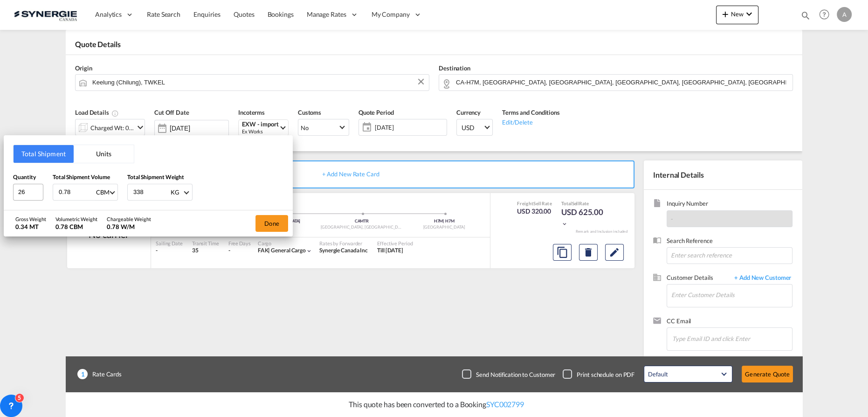  What do you see at coordinates (77, 192) in the screenshot?
I see `input: Enter volume` at bounding box center [77, 192].